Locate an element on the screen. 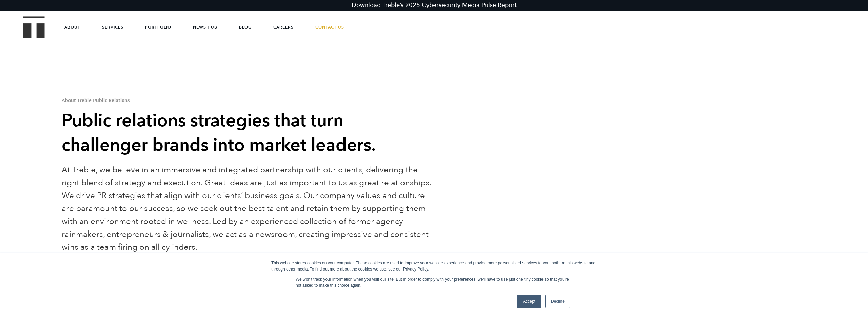 This screenshot has height=317, width=868. a: Portfolio is located at coordinates (158, 27).